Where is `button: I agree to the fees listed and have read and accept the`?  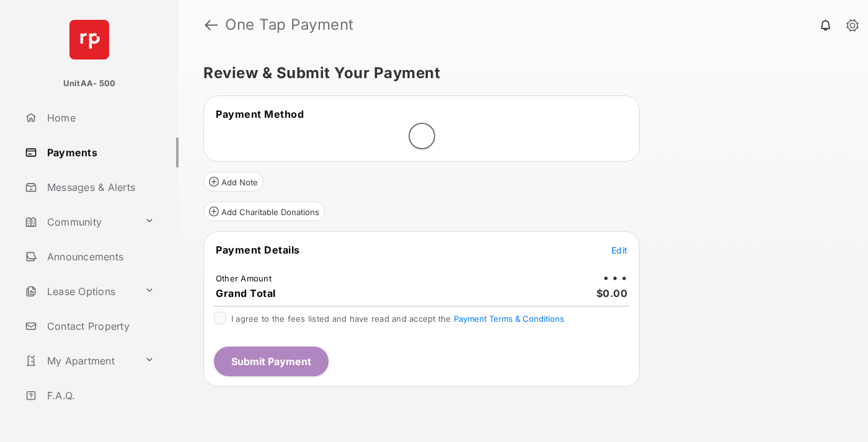 button: I agree to the fees listed and have read and accept the is located at coordinates (509, 319).